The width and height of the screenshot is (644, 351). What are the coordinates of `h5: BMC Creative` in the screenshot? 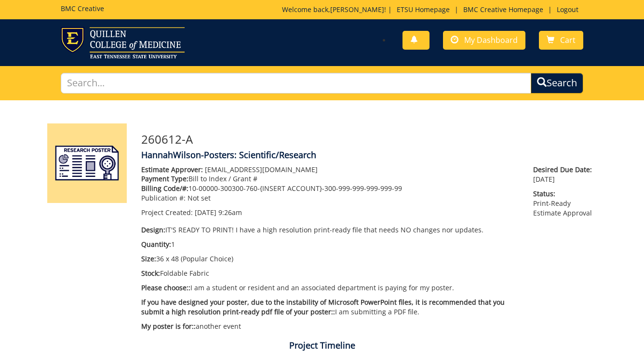 It's located at (82, 8).